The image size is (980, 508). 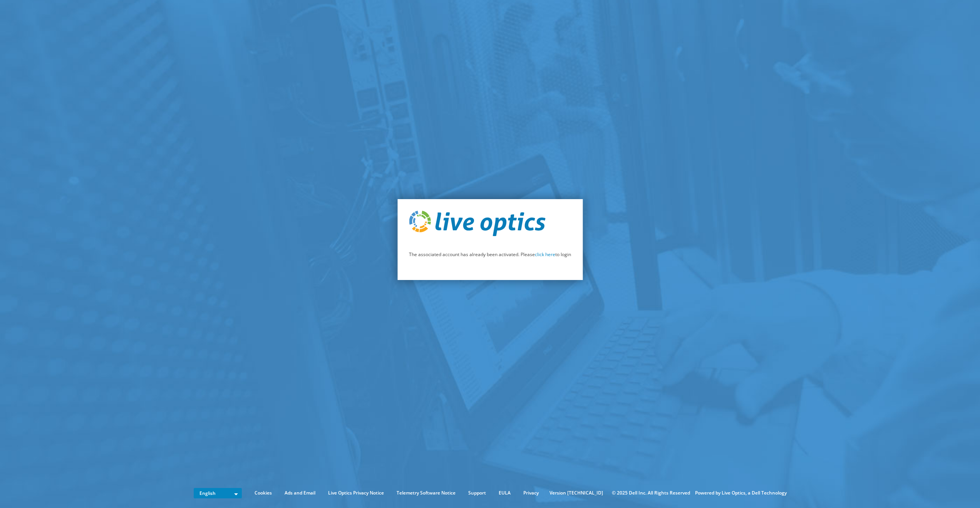 What do you see at coordinates (741, 493) in the screenshot?
I see `li: Powered by Live Optics, a Dell Technology` at bounding box center [741, 493].